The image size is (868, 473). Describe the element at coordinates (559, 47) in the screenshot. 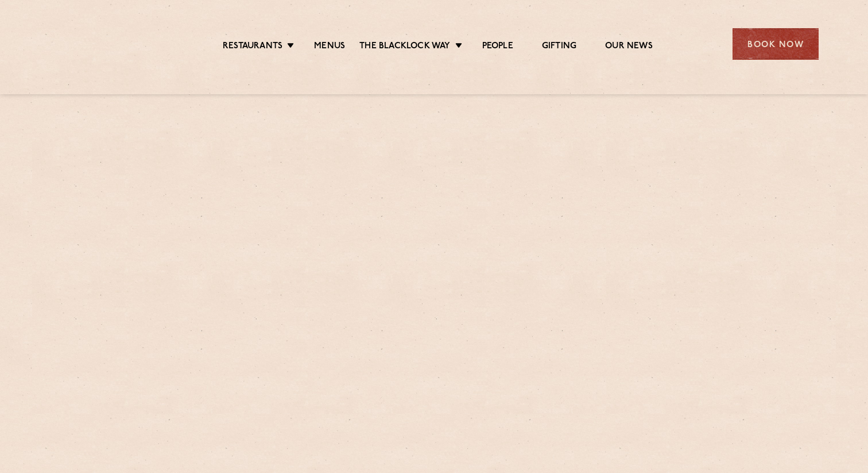

I see `a: Gifting` at that location.